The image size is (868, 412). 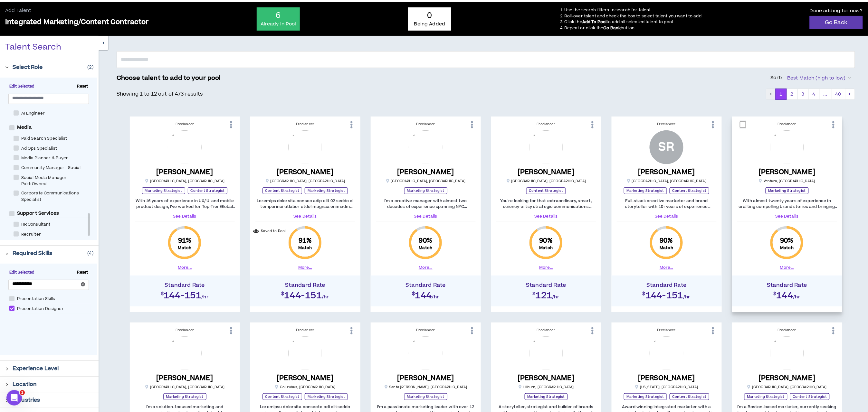 What do you see at coordinates (666, 147) in the screenshot?
I see `div: Shahlayo R.` at bounding box center [666, 147].